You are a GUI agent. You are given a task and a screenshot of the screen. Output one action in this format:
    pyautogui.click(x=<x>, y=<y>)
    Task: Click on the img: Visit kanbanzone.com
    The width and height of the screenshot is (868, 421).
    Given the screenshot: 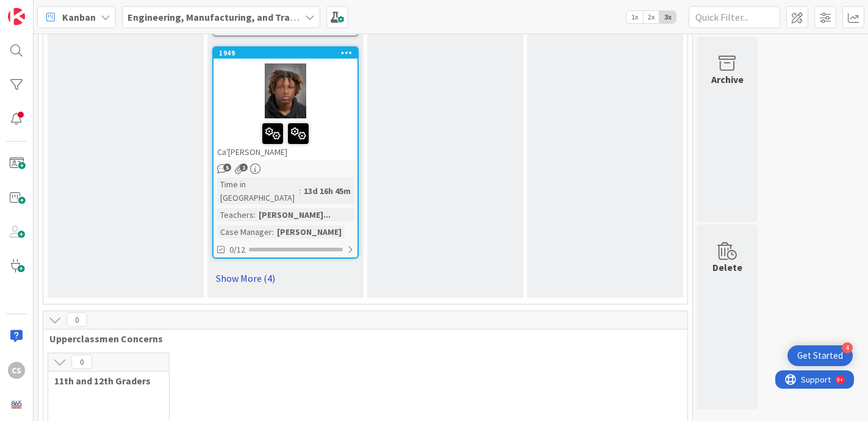 What is the action you would take?
    pyautogui.click(x=17, y=17)
    